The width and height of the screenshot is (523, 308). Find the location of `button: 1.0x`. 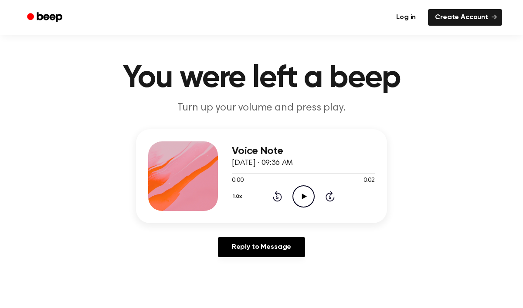

button: 1.0x is located at coordinates (238, 197).